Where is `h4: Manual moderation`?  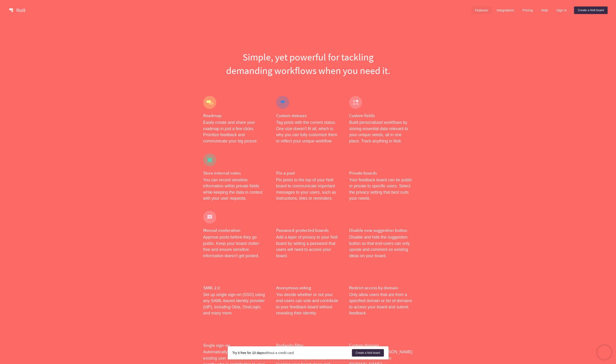
h4: Manual moderation is located at coordinates (235, 231).